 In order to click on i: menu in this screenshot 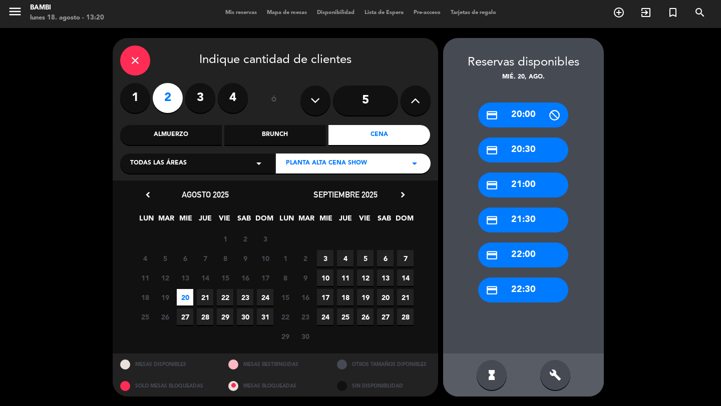, I will do `click(15, 12)`.